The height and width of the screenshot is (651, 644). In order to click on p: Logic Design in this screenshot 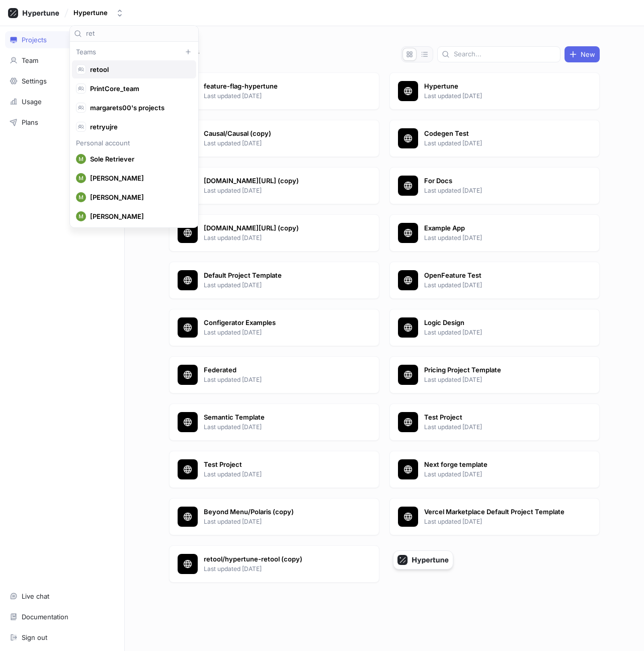, I will do `click(497, 323)`.